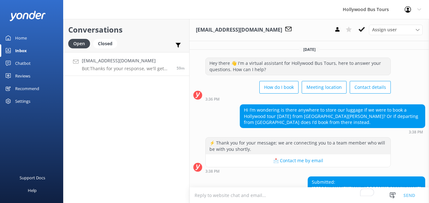 The image size is (429, 203). What do you see at coordinates (105, 44) in the screenshot?
I see `div: Closed` at bounding box center [105, 44].